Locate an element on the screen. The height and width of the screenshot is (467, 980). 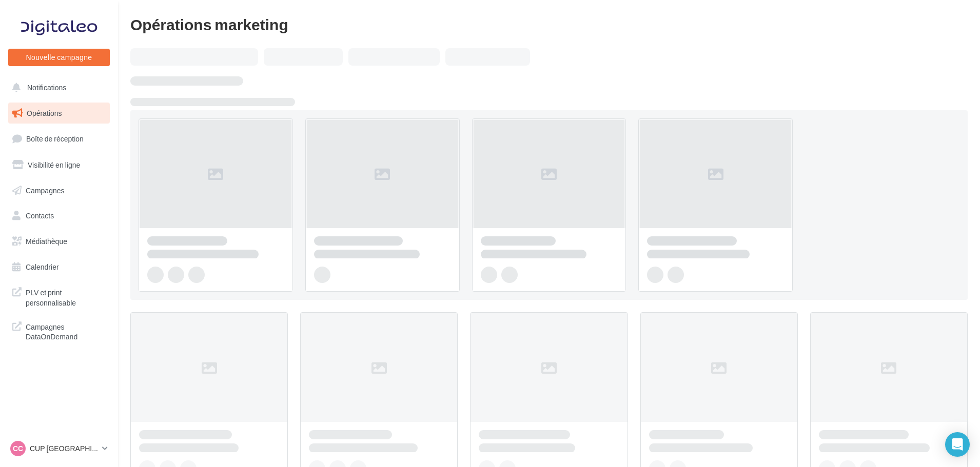
span: Contacts is located at coordinates (39, 215).